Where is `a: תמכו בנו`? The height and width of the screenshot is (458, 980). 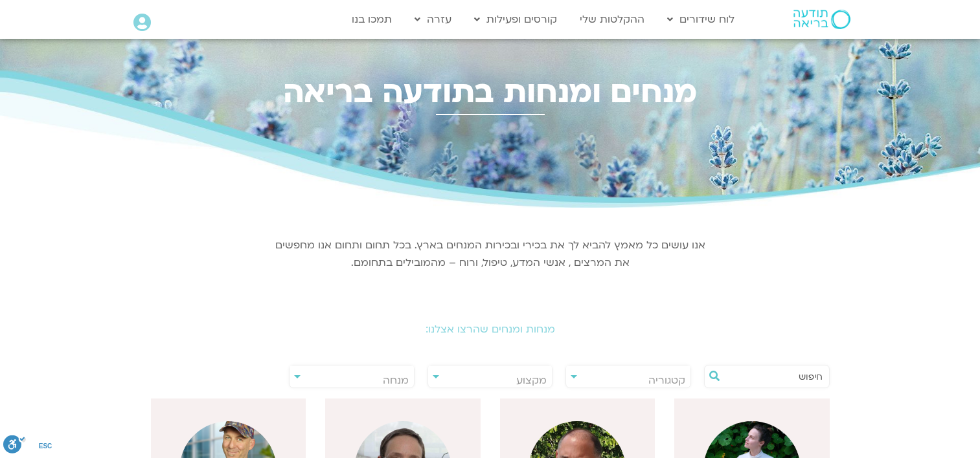
a: תמכו בנו is located at coordinates (372, 20).